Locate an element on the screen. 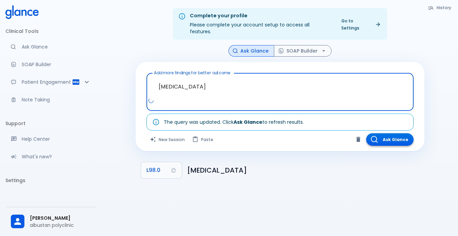  label: Add more findings for better outcome is located at coordinates (192, 73).